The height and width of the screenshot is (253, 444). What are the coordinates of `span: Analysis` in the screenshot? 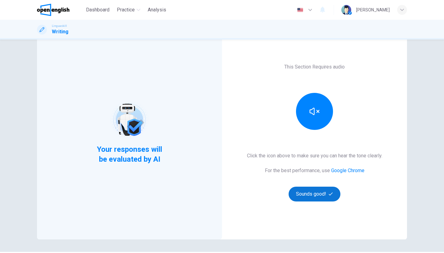 It's located at (157, 10).